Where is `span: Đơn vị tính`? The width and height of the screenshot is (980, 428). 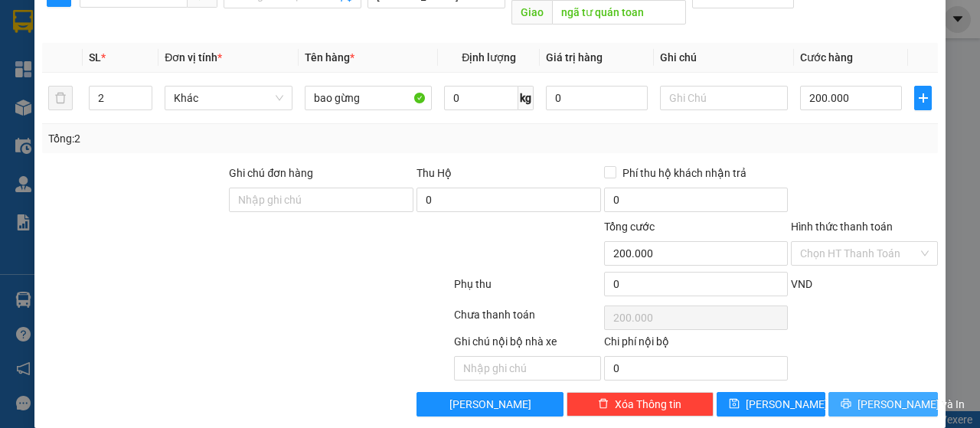 span: Đơn vị tính is located at coordinates (193, 57).